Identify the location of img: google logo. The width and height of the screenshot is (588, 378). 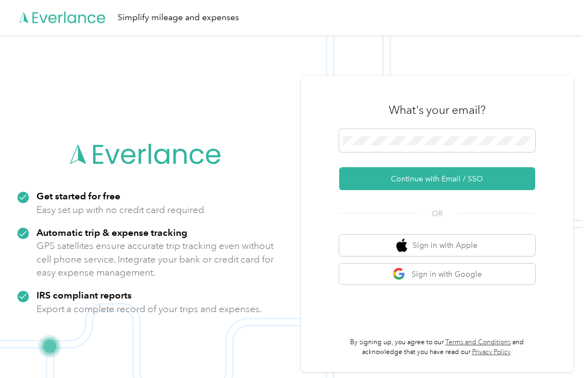
(399, 274).